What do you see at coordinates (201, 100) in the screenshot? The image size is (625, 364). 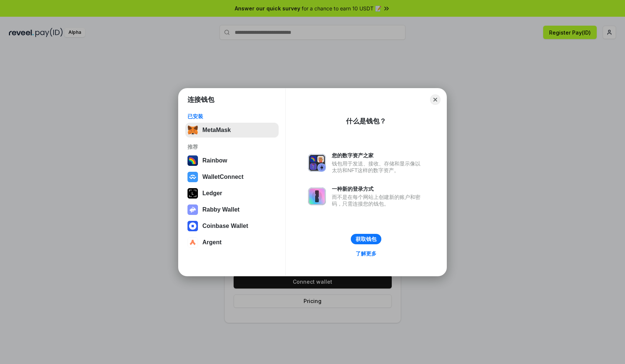 I see `h1: 连接钱包` at bounding box center [201, 100].